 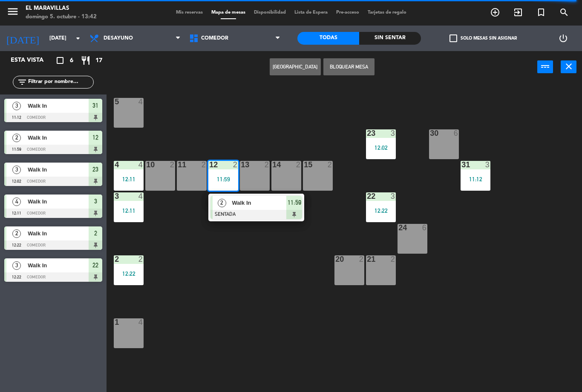 What do you see at coordinates (568, 67) in the screenshot?
I see `i: close` at bounding box center [568, 67].